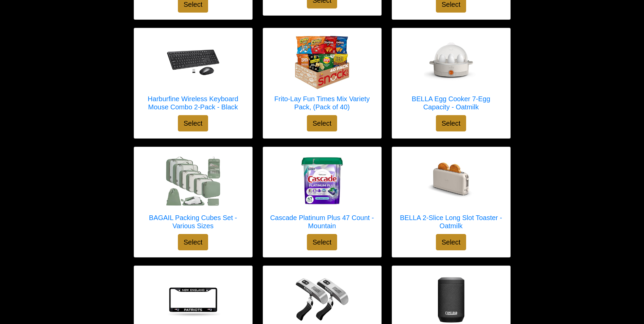 Image resolution: width=644 pixels, height=324 pixels. What do you see at coordinates (451, 222) in the screenshot?
I see `h5: BELLA 2-Slice Long Slot Toaster - Oatmilk` at bounding box center [451, 222].